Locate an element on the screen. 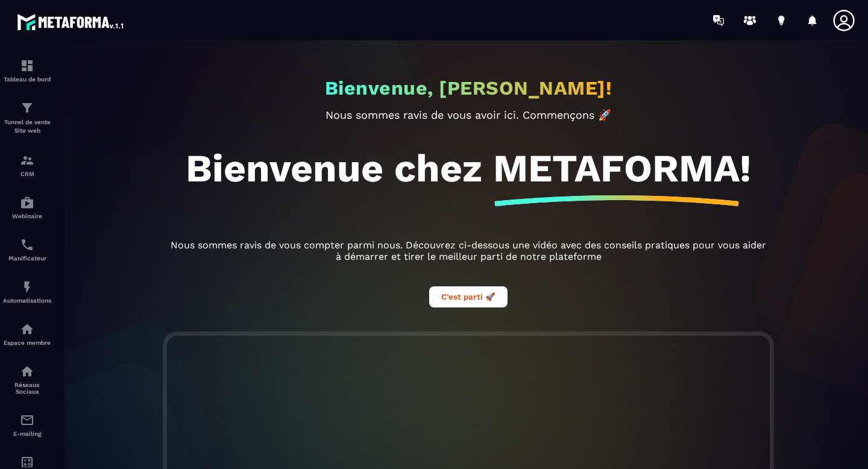 The width and height of the screenshot is (868, 469). button: C’est parti 🚀 is located at coordinates (468, 296).